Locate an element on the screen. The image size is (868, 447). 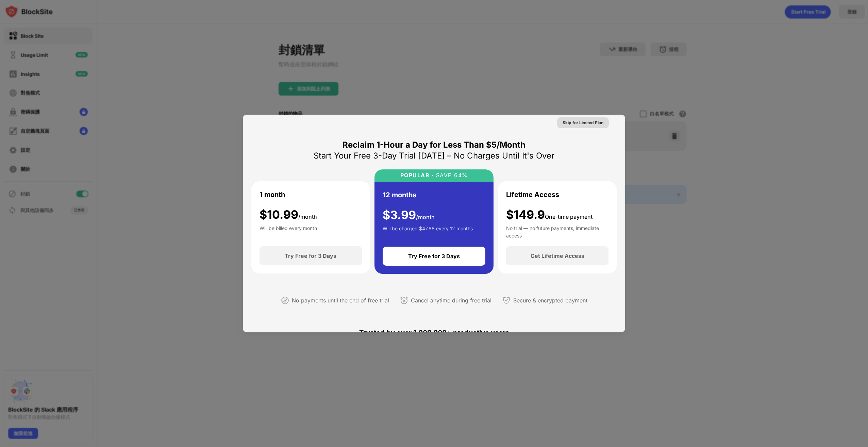
div: $149.9 is located at coordinates (550, 214).